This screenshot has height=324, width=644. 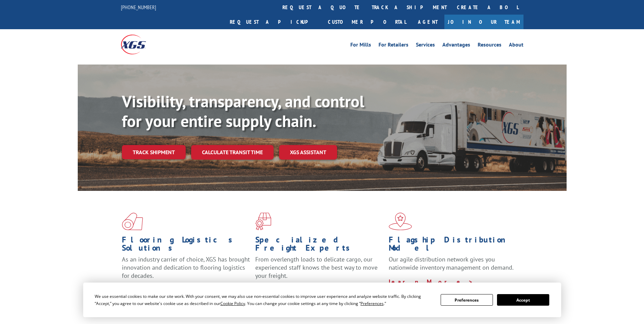 I want to click on b: Visibility, transparency, and control for your entire supply chain., so click(x=243, y=111).